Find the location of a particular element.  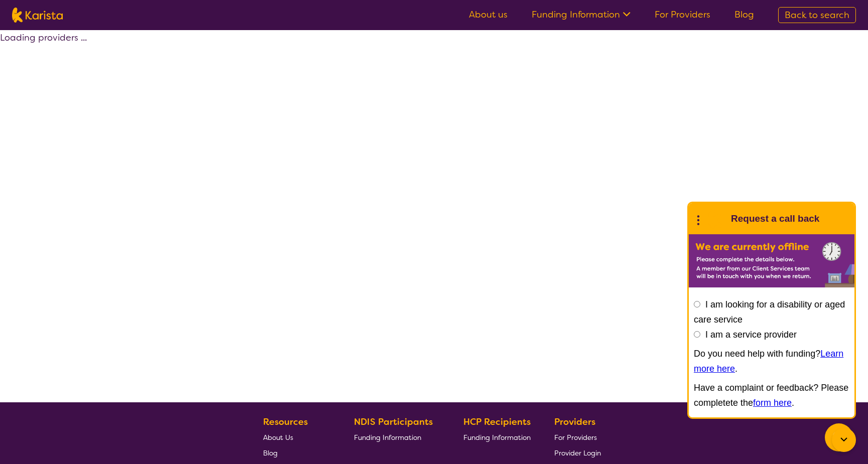

b: Resources is located at coordinates (285, 422).